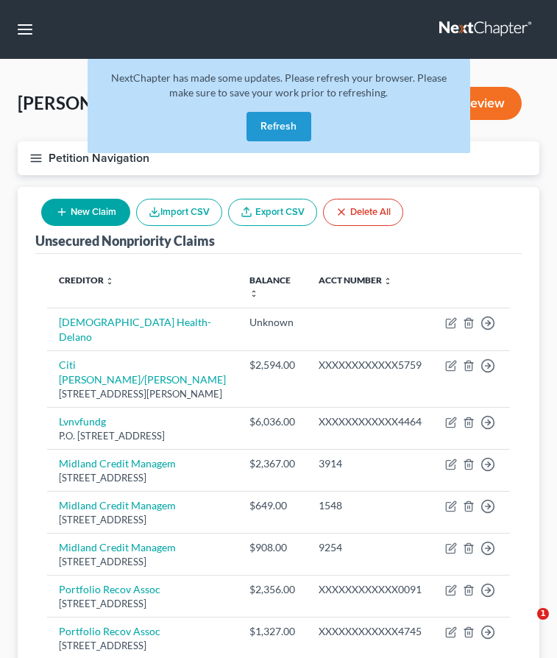 Image resolution: width=557 pixels, height=658 pixels. Describe the element at coordinates (179, 212) in the screenshot. I see `button: Import CSV` at that location.